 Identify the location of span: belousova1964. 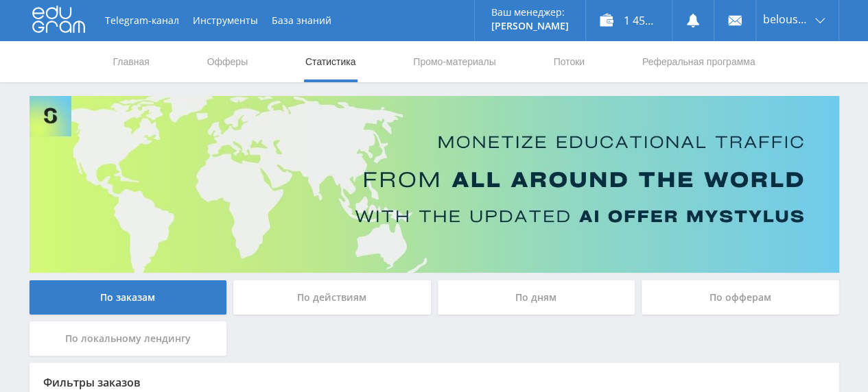
(787, 19).